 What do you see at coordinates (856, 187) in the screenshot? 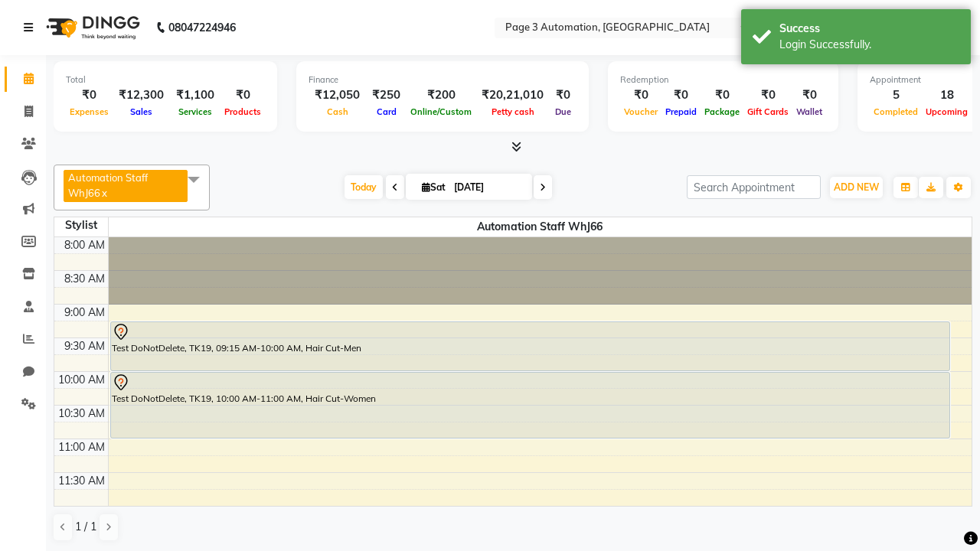
I see `span: ADD NEW` at bounding box center [856, 187].